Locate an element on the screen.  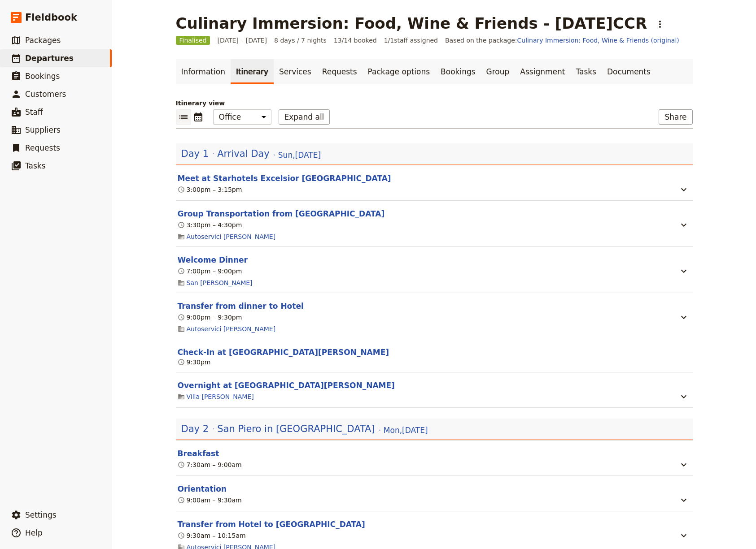
div: 7:30am – 9:00am is located at coordinates (210, 465).